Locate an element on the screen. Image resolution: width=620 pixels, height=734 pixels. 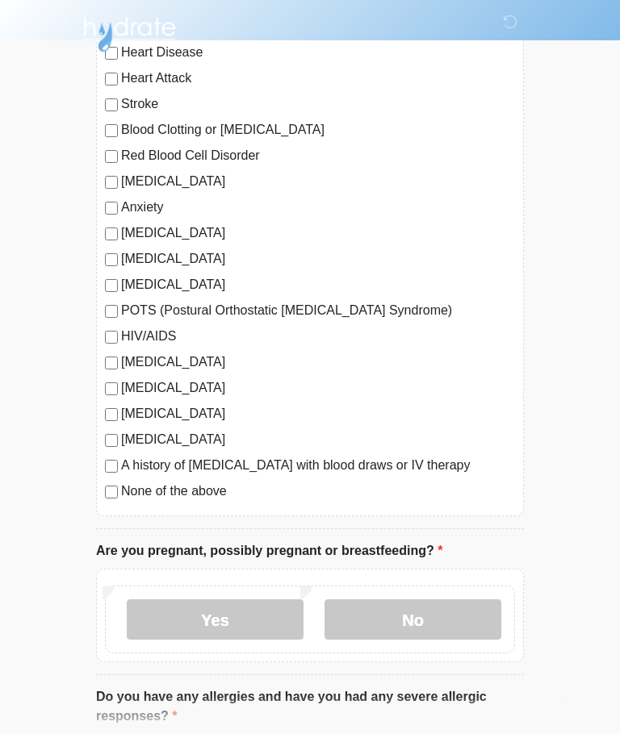
img: Hydrate IV Bar - Arcadia Logo is located at coordinates (129, 32).